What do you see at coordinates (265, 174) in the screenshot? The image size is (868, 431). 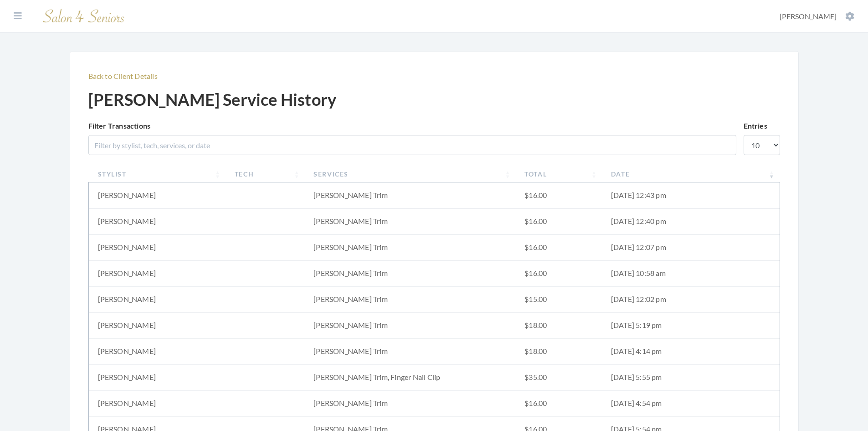 I see `th: Tech: activate to sort column ascending` at bounding box center [265, 174].